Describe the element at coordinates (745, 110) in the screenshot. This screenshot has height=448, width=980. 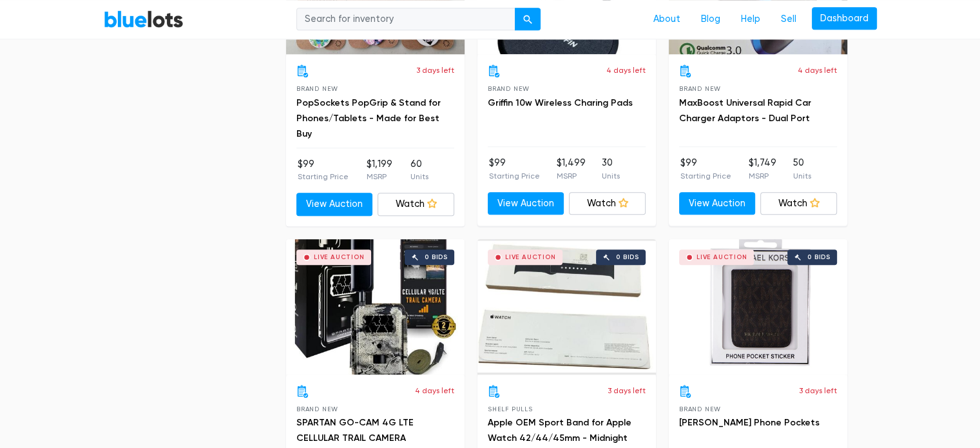
I see `a: MaxBoost Universal Rapid Car Charger Adaptors - Dual Port` at that location.